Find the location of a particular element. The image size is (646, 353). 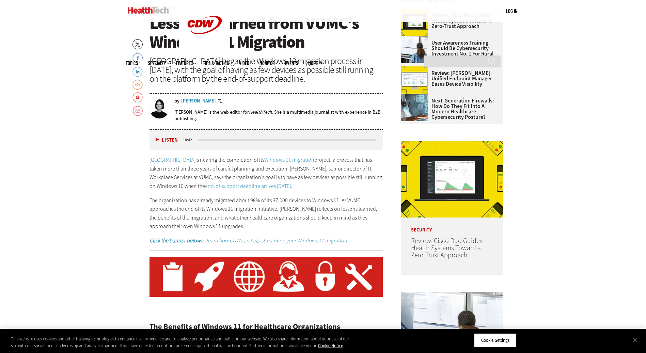

a: Twitter is located at coordinates (221, 101).